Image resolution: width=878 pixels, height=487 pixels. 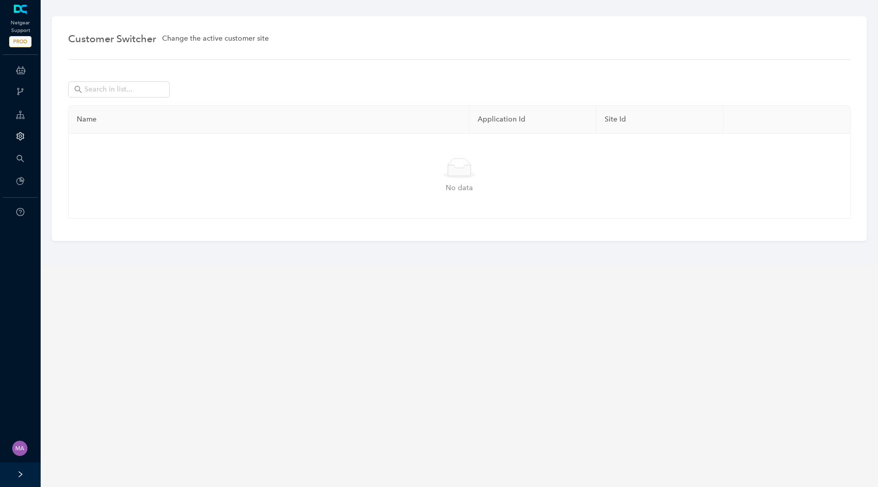 What do you see at coordinates (20, 42) in the screenshot?
I see `span: PROD` at bounding box center [20, 42].